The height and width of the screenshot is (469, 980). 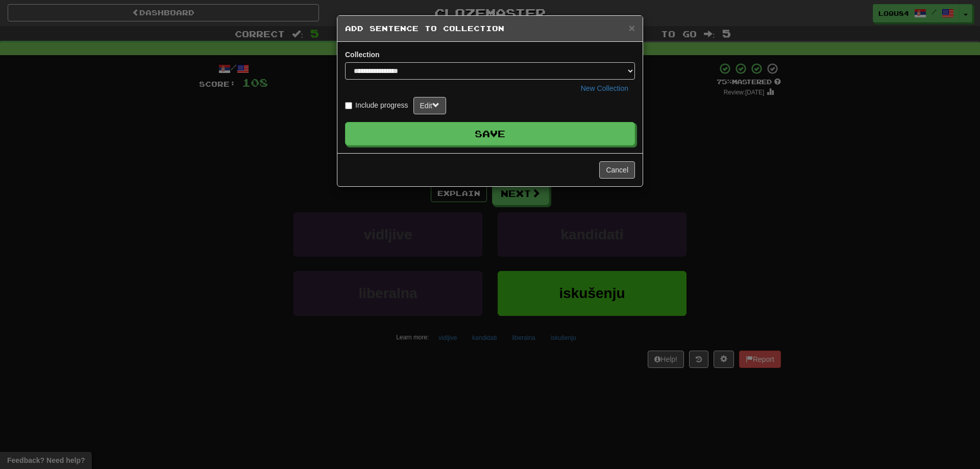 I want to click on label: Collection, so click(x=363, y=54).